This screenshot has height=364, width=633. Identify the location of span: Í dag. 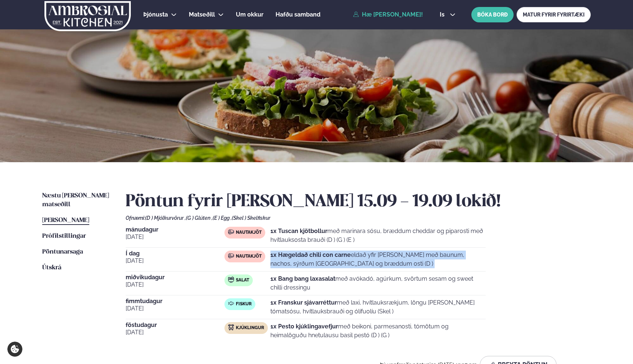
(175, 253).